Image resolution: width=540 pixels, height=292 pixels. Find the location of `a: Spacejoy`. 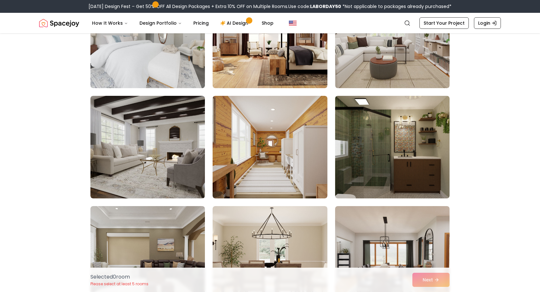

a: Spacejoy is located at coordinates (59, 23).